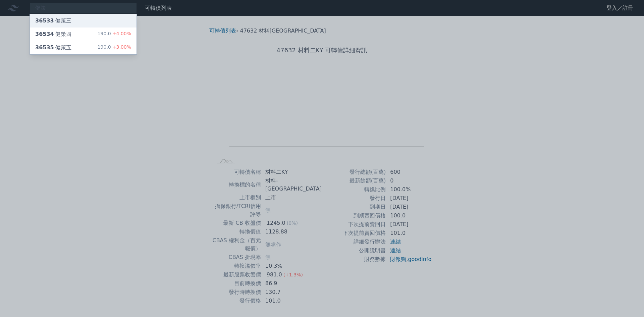 This screenshot has height=317, width=644. I want to click on div: 健策五, so click(53, 48).